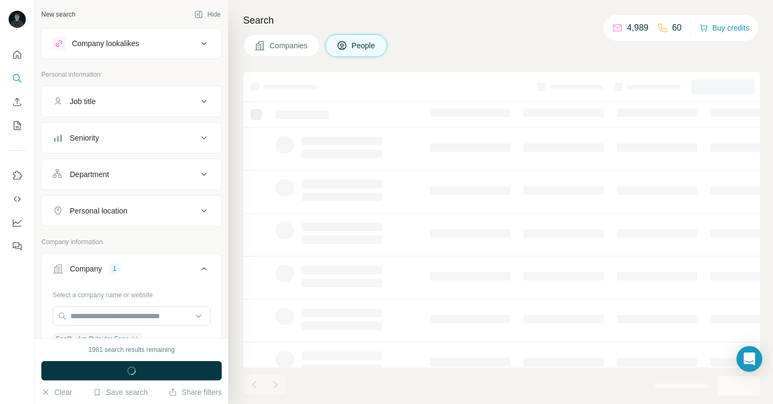  What do you see at coordinates (131, 75) in the screenshot?
I see `p: Personal information` at bounding box center [131, 75].